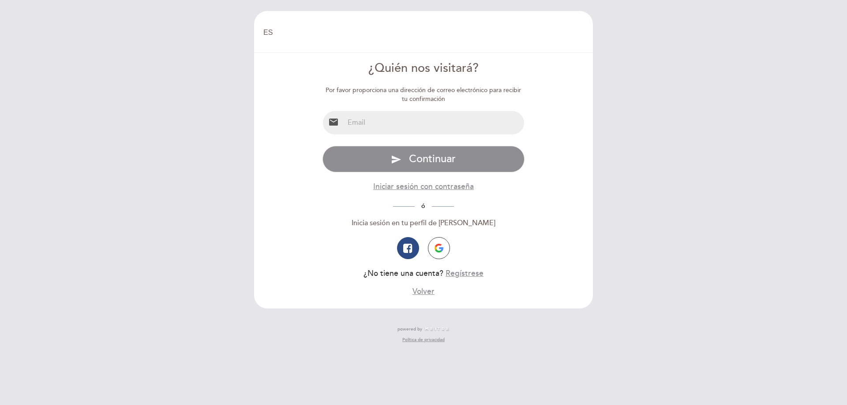 The width and height of the screenshot is (847, 405). I want to click on i: email, so click(333, 122).